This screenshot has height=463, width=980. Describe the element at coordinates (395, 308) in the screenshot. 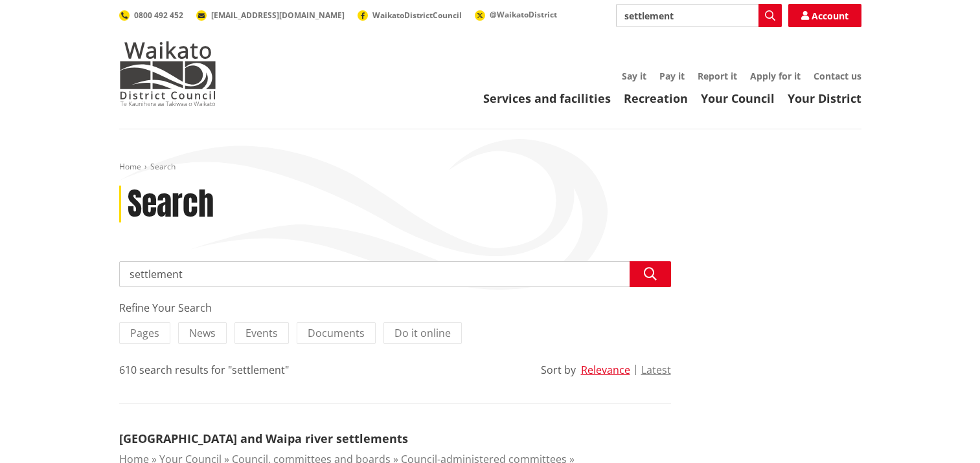

I see `div: Refine Your Search` at that location.